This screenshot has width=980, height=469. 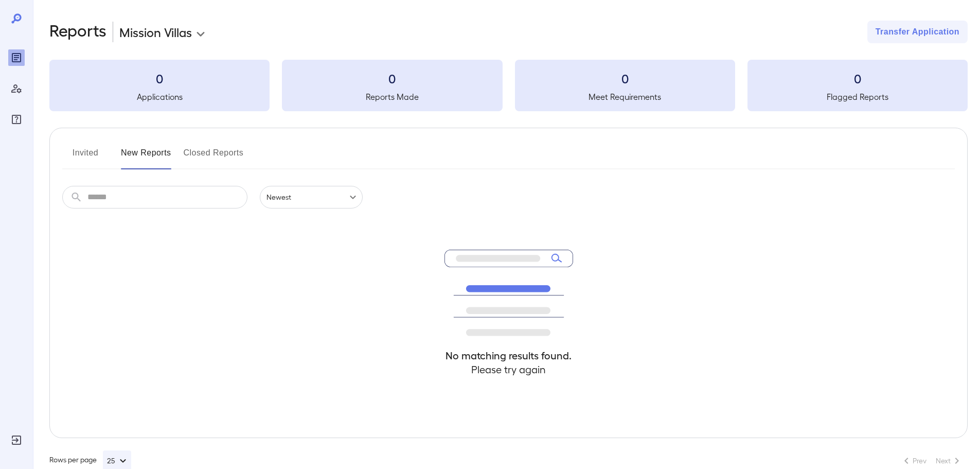 What do you see at coordinates (509, 355) in the screenshot?
I see `h4: No matching results found.` at bounding box center [509, 355].